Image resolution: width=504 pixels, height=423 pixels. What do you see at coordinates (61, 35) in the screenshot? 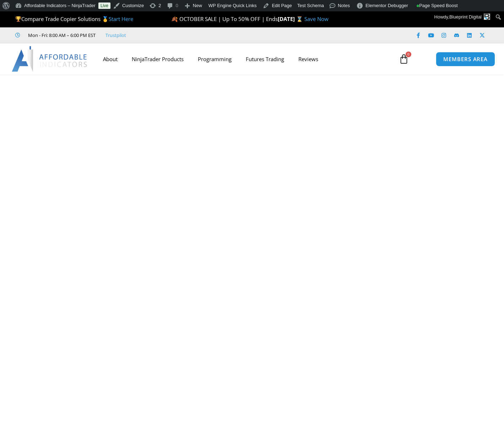
I see `span: Mon - Fri: 8:00 AM – 6:00 PM EST` at bounding box center [61, 35].